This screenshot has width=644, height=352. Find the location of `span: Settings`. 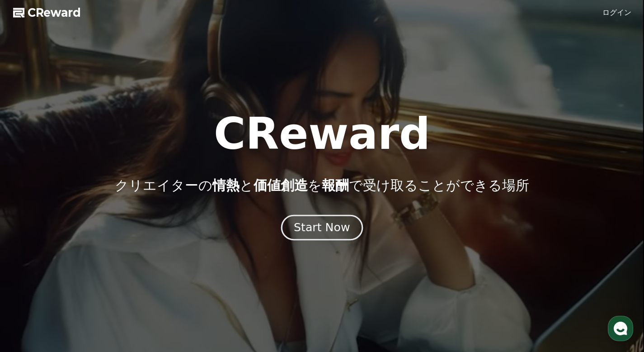

span: Settings is located at coordinates (145, 294).